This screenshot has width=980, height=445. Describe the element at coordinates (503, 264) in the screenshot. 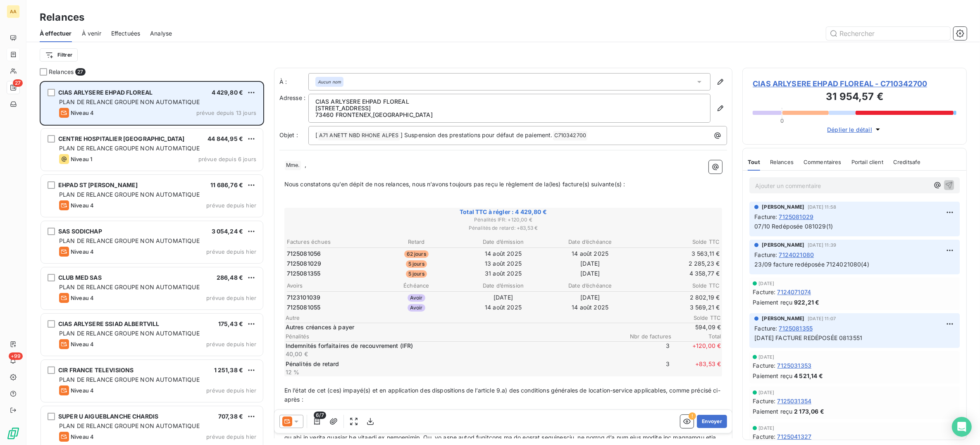

I see `td: 13 août 2025` at that location.